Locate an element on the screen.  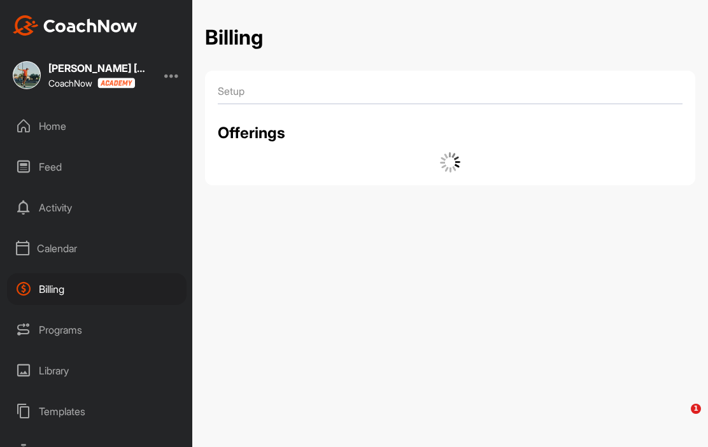
div: Programs is located at coordinates (97, 330).